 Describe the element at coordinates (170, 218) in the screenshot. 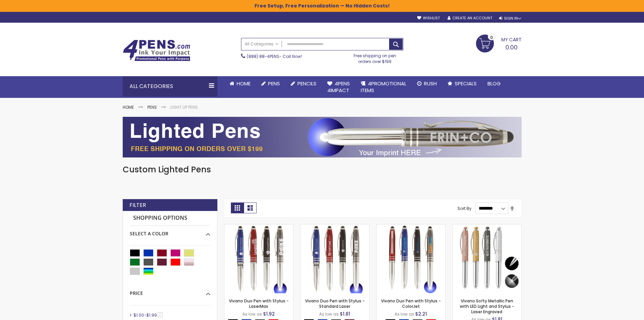

I see `strong: Shopping Options` at that location.